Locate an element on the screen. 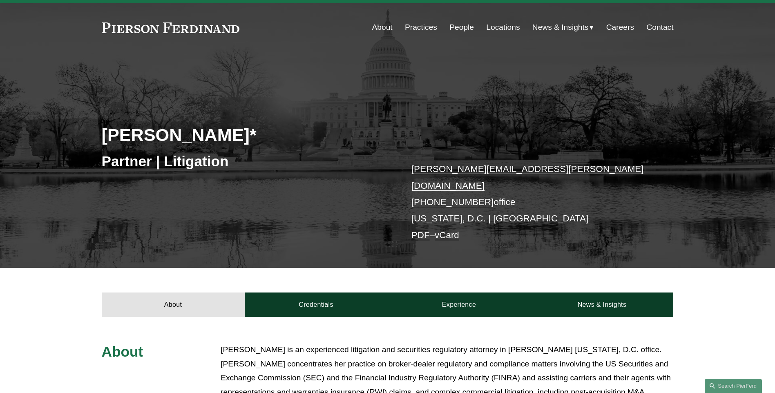 This screenshot has width=775, height=393. span: News & Insights is located at coordinates (561, 27).